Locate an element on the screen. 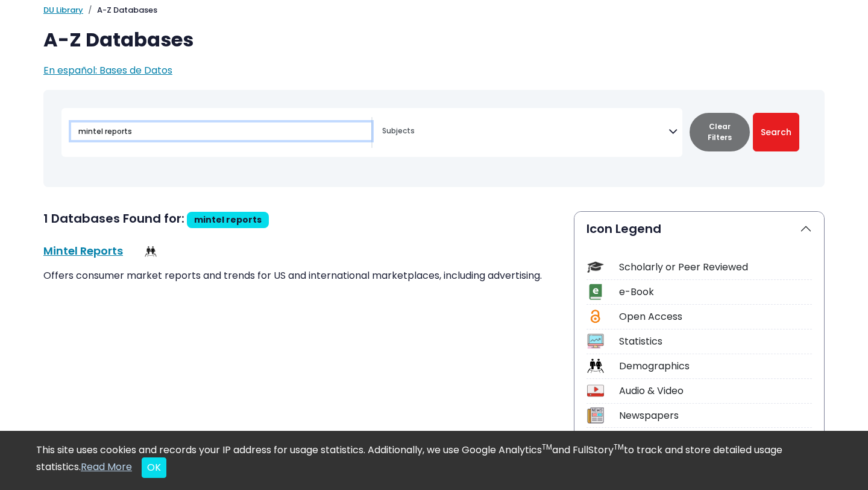 Image resolution: width=868 pixels, height=490 pixels. div: e-Book is located at coordinates (716, 292).